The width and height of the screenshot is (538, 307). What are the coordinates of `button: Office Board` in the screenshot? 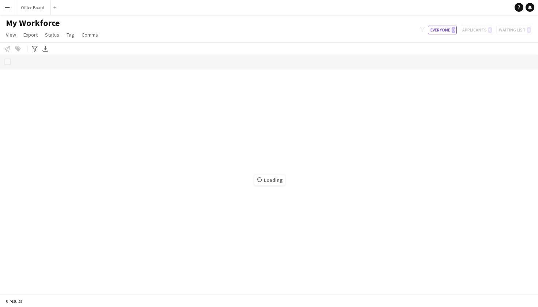 It's located at (33, 7).